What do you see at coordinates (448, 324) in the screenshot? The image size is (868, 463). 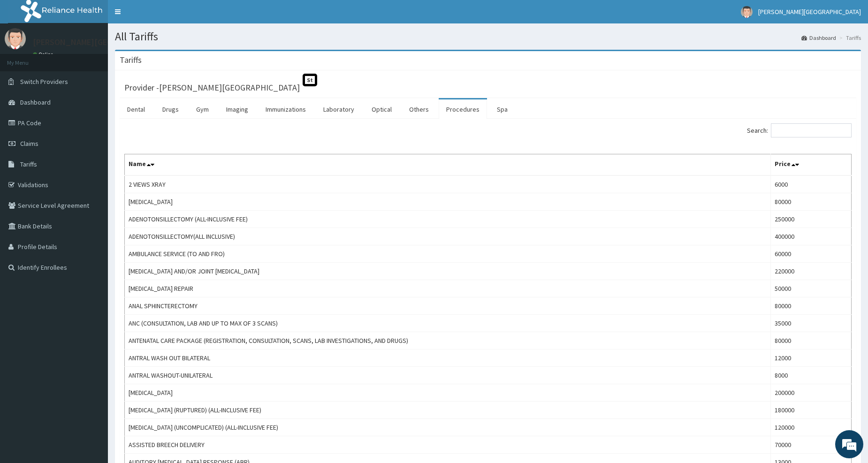 I see `td: ANC (CONSULTATION, LAB AND UP TO MAX OF 3 SCANS)` at bounding box center [448, 324].